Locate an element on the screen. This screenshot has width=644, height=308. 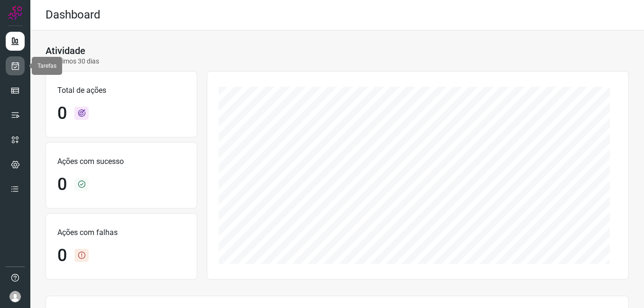
h3: Atividade is located at coordinates (65, 51).